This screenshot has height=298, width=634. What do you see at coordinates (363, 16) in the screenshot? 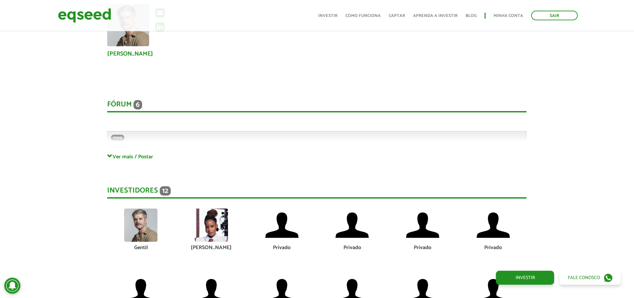
I see `a: Como funciona` at bounding box center [363, 16].